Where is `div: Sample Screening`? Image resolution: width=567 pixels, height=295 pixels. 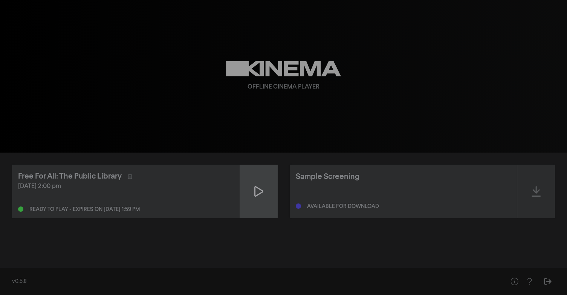
div: Sample Screening is located at coordinates (327, 177).